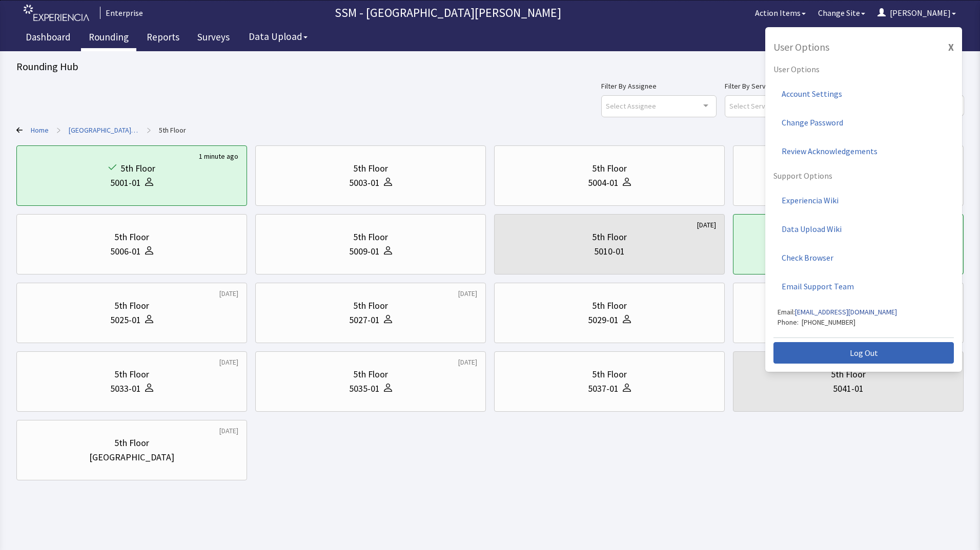 The image size is (980, 550). Describe the element at coordinates (126, 183) in the screenshot. I see `div: 5001-01` at that location.